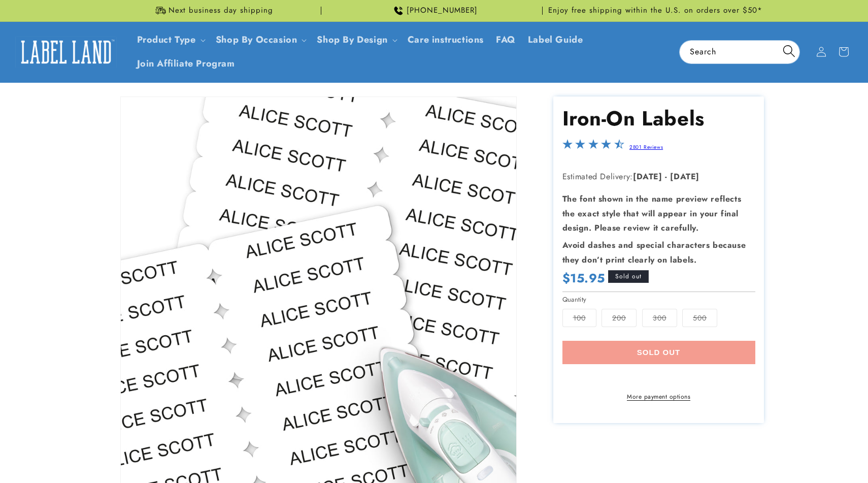  Describe the element at coordinates (789, 51) in the screenshot. I see `button: Search` at that location.